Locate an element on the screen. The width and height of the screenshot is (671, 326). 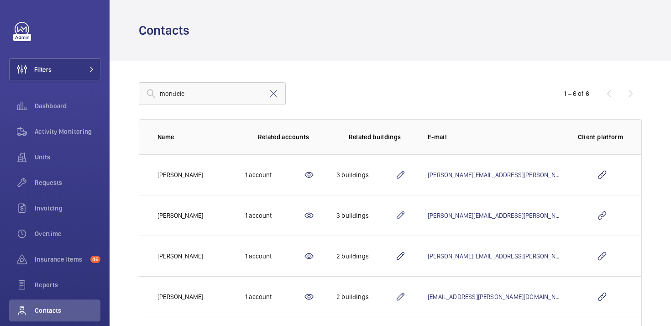
p: Related buildings is located at coordinates (375, 137).